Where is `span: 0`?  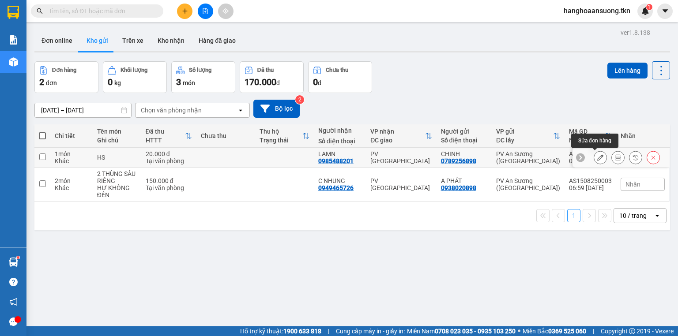 span: 0 is located at coordinates (315, 82).